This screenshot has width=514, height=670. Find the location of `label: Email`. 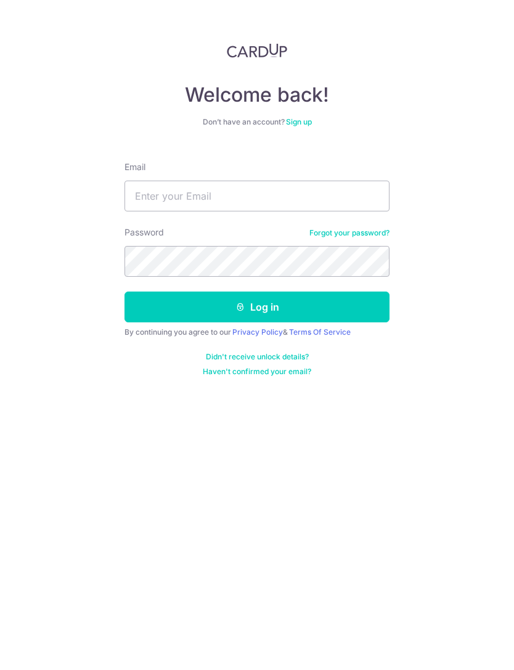

label: Email is located at coordinates (135, 167).